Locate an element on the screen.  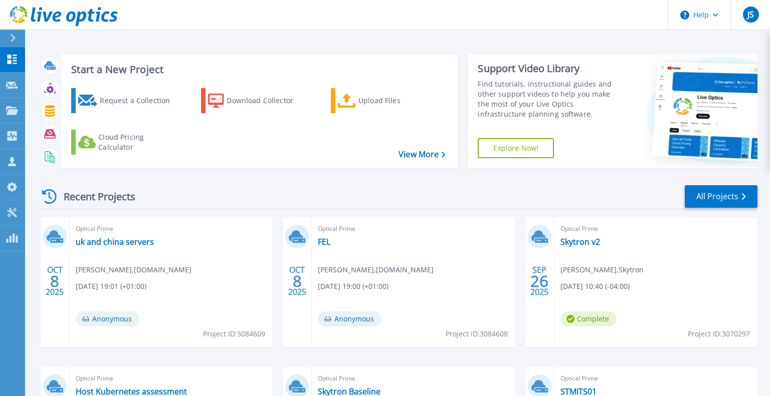
a: Explore Now! is located at coordinates (516, 148).